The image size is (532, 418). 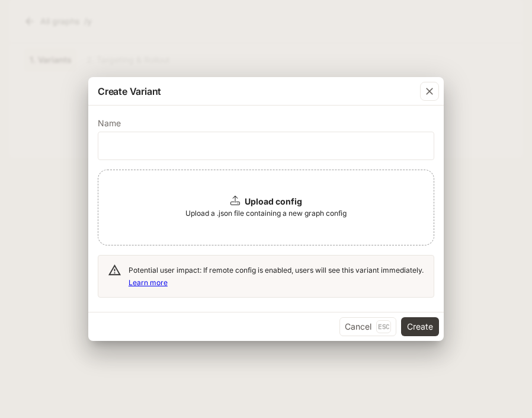 What do you see at coordinates (276, 276) in the screenshot?
I see `span: Potential user impact: If remote config is enabled, users will see this variant immediately.` at bounding box center [276, 276].